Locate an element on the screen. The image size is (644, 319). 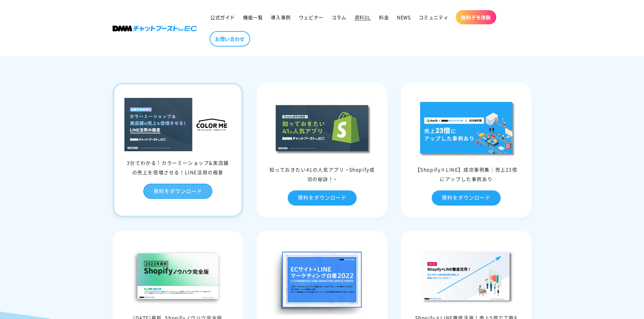
a: ウェビナー is located at coordinates (311, 17).